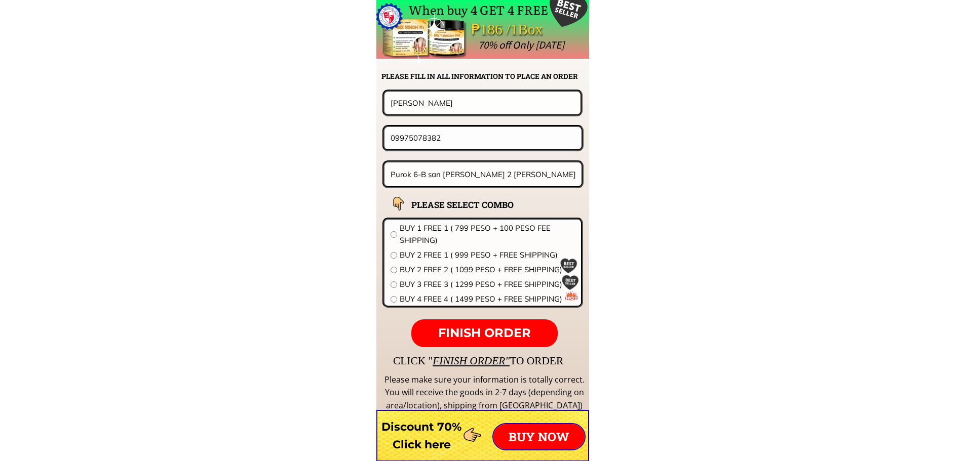 The width and height of the screenshot is (965, 461). Describe the element at coordinates (626, 361) in the screenshot. I see `div: CLICK " TO ORDER` at that location.